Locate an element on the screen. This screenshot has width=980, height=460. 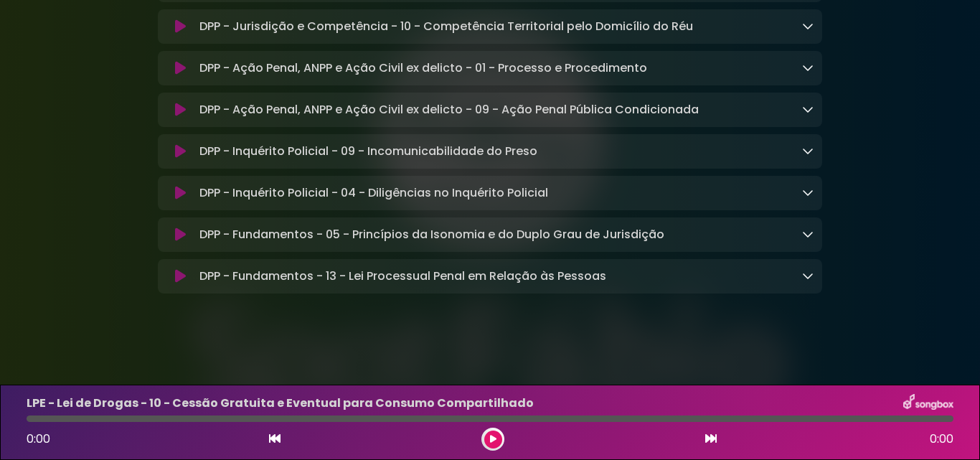
p: DPP - Ação Penal, ANPP e Ação Civil ex delicto - 09 - Ação Penal Pública Condicionada is located at coordinates (449, 110).